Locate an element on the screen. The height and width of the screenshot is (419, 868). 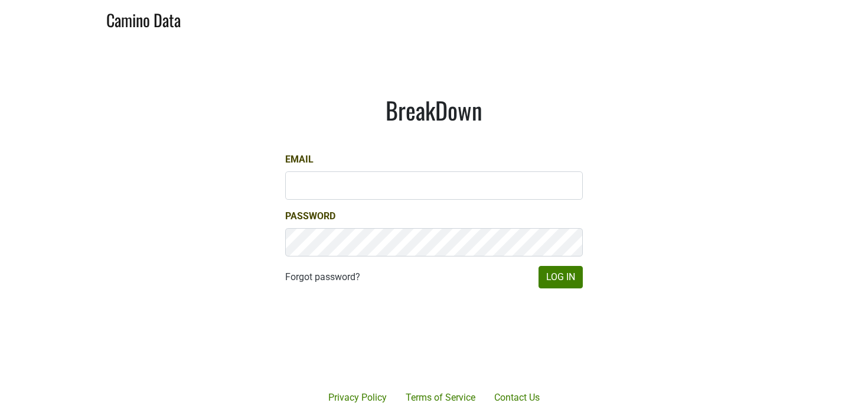
a: Privacy Policy is located at coordinates (357, 397).